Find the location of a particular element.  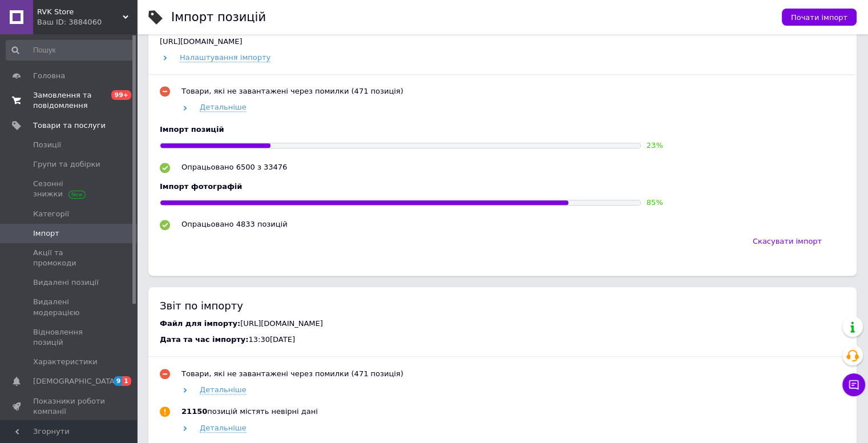

span: Характеристики is located at coordinates (65, 361).